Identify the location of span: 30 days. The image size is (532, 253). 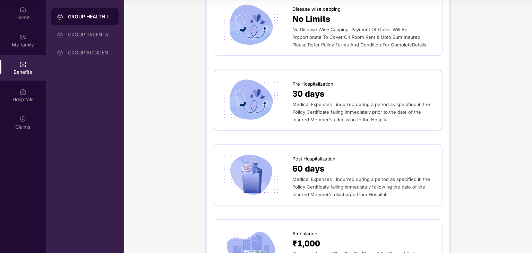
(308, 94).